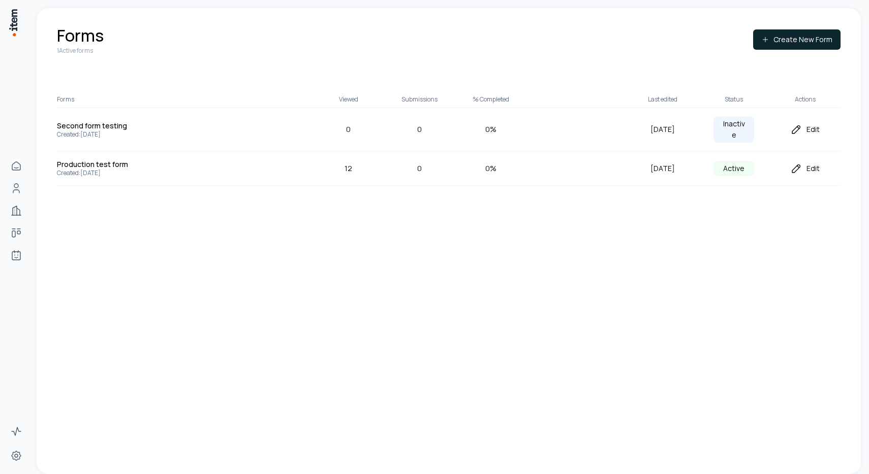  What do you see at coordinates (734, 100) in the screenshot?
I see `div: Status` at bounding box center [734, 100].